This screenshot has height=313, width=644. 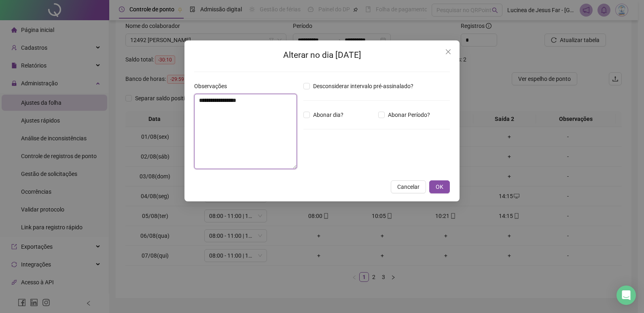 What do you see at coordinates (409, 115) in the screenshot?
I see `span: Abonar Período?` at bounding box center [409, 115].